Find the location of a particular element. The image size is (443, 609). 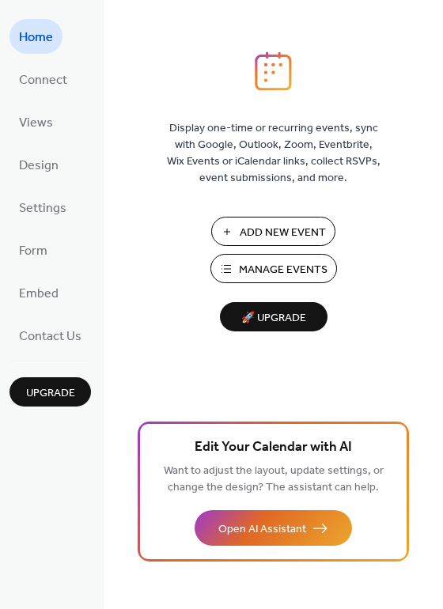

a: Connect is located at coordinates (43, 79).